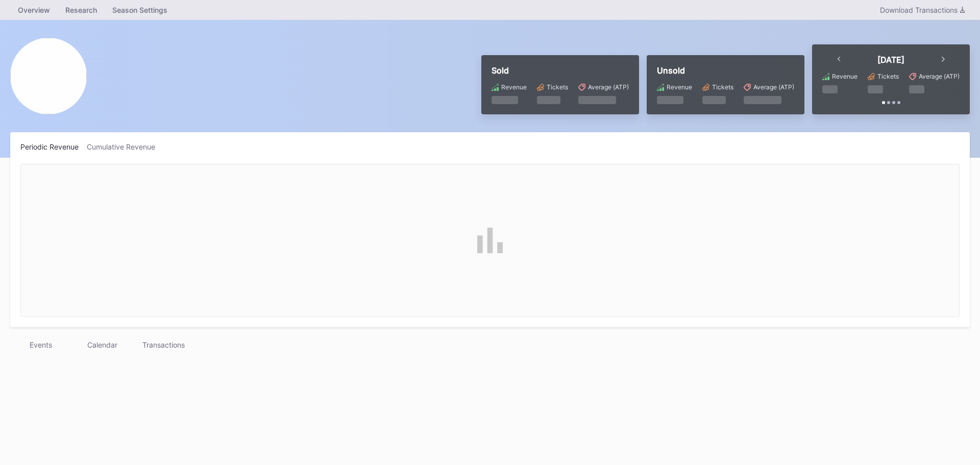  What do you see at coordinates (81, 9) in the screenshot?
I see `a: Research` at bounding box center [81, 9].